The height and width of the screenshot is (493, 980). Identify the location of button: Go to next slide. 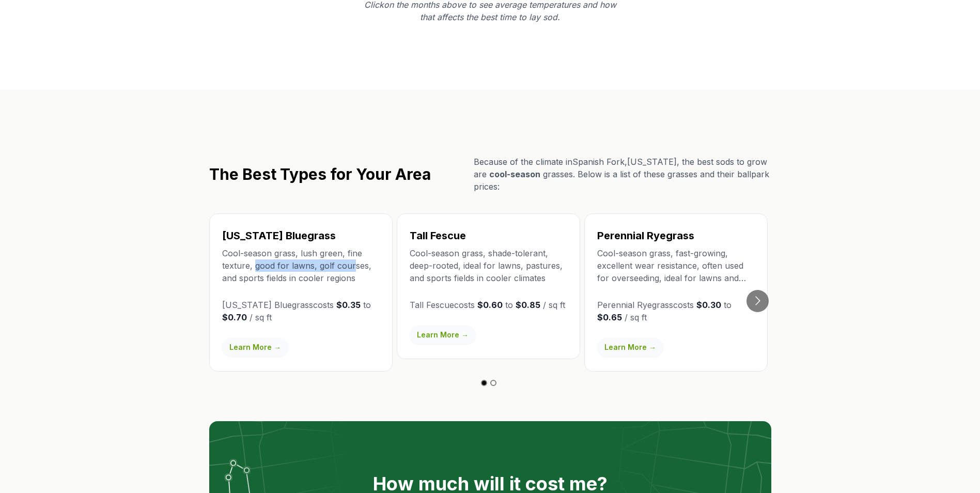
(757, 300).